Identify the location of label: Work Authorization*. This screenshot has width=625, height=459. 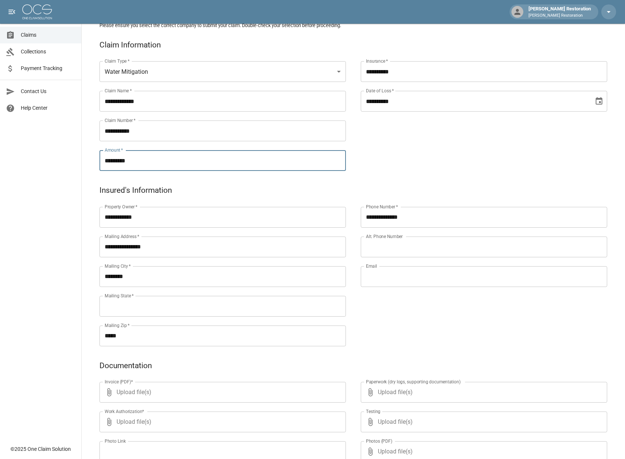
(124, 412).